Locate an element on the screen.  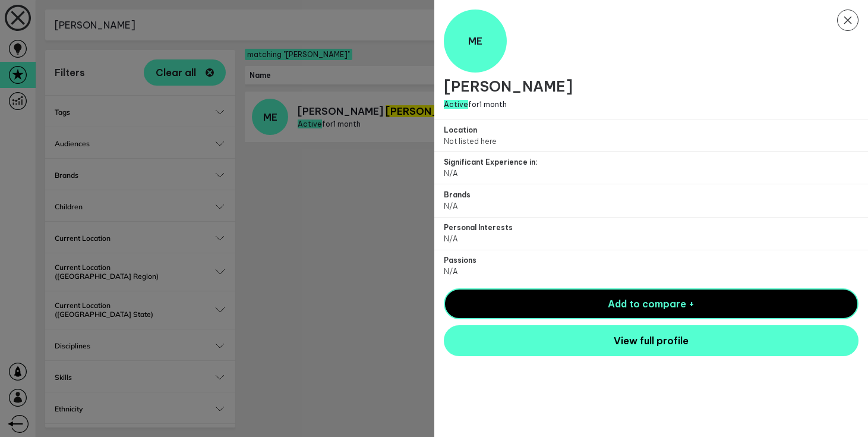
span: View full profile is located at coordinates (651, 340).